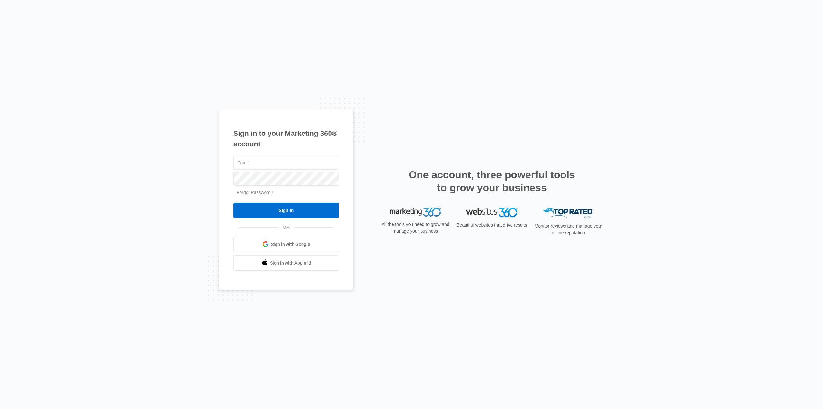  What do you see at coordinates (569, 213) in the screenshot?
I see `img: Top Rated Local` at bounding box center [569, 213].